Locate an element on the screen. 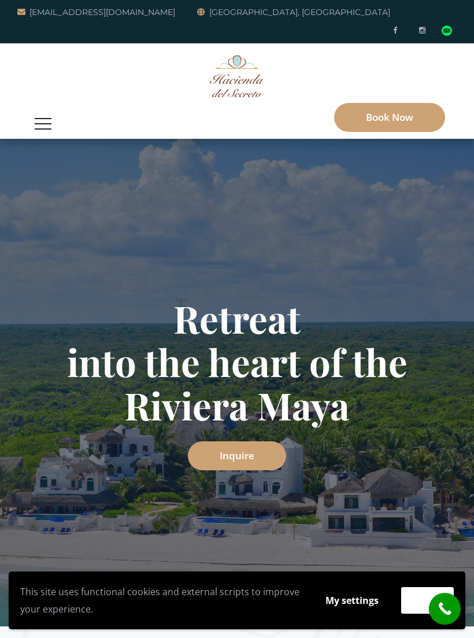 This screenshot has width=474, height=638. a: Book Now is located at coordinates (390, 117).